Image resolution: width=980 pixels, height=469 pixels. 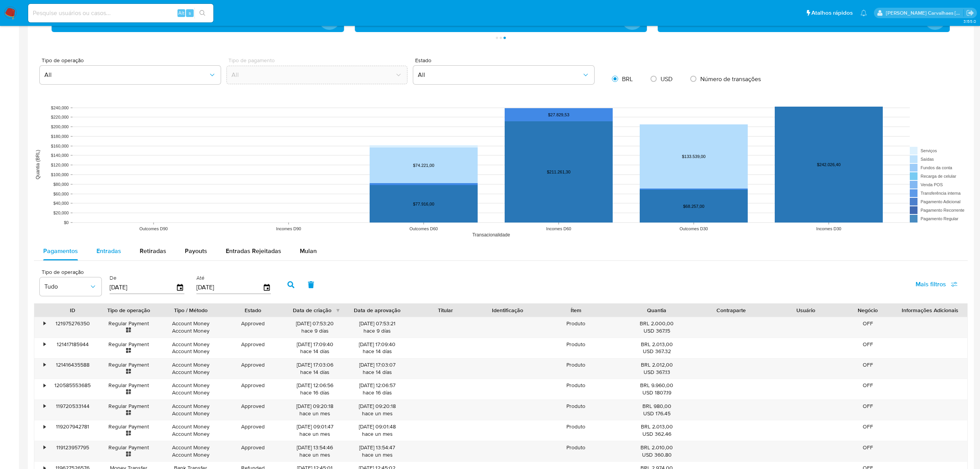 I want to click on input: Pesquise usuários ou casos..., so click(x=121, y=13).